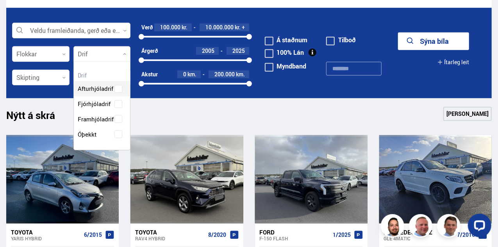 This screenshot has height=247, width=498. I want to click on div: RAV4 HYBRID, so click(170, 238).